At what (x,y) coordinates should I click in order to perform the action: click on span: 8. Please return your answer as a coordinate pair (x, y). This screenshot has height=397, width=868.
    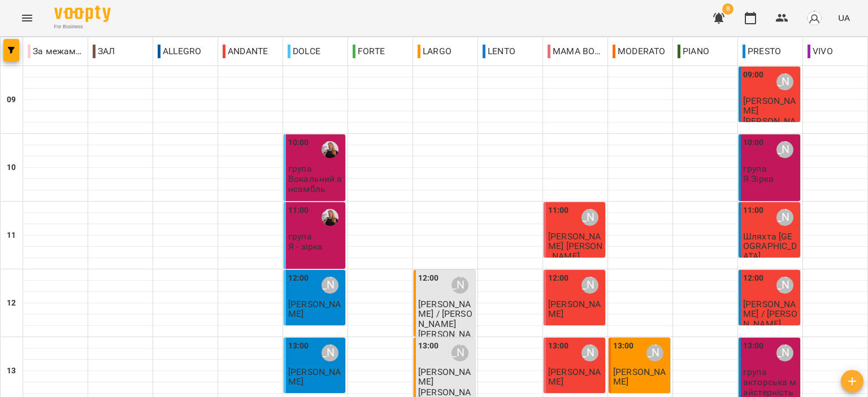
    Looking at the image, I should click on (728, 9).